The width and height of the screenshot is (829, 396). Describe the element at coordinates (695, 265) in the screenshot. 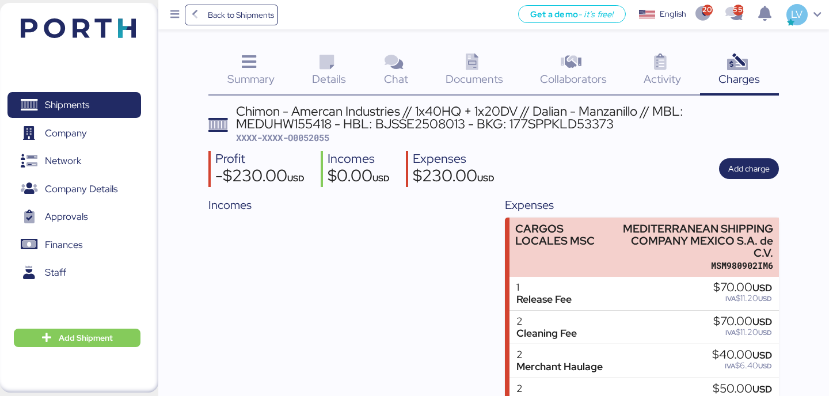

I see `div: MSM980902IM6` at that location.